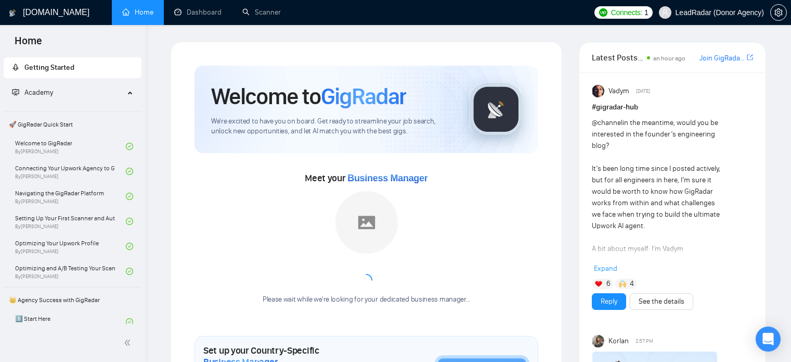 The height and width of the screenshot is (362, 791). Describe the element at coordinates (364, 96) in the screenshot. I see `span: GigRadar` at that location.